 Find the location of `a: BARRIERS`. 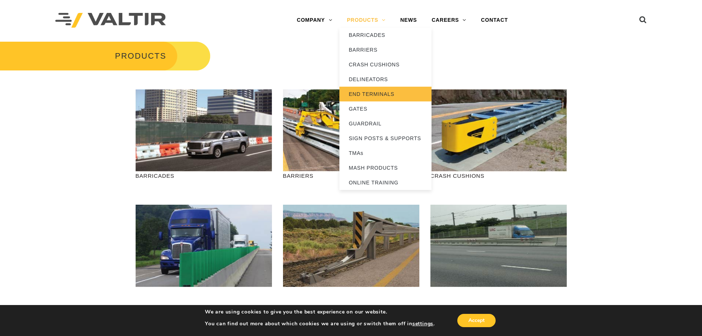

a: BARRIERS is located at coordinates (386, 50).